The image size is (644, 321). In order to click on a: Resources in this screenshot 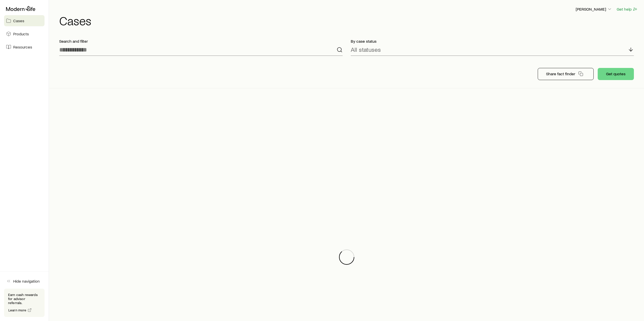, I will do `click(24, 47)`.